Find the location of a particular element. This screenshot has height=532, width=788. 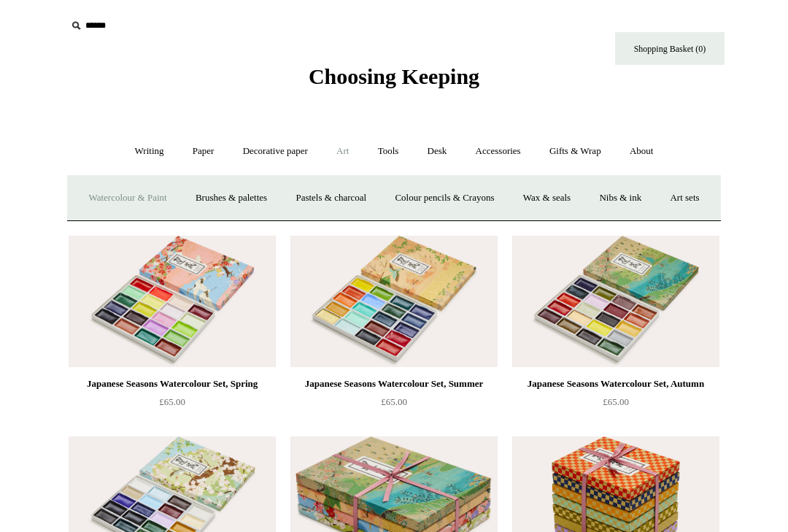

a: Writing is located at coordinates (149, 151).